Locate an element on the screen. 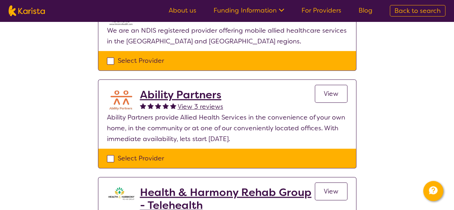 The image size is (454, 210). p: Ability Partners provide Allied Health Services in the convenience of your own home, in the commu... is located at coordinates (227, 128).